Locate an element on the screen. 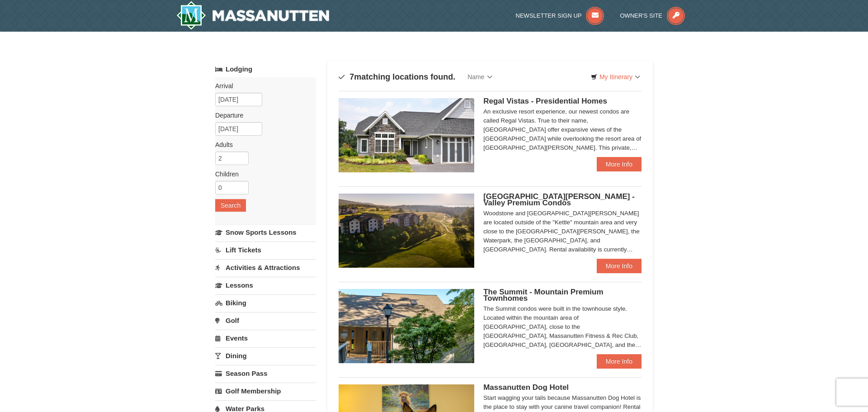 The image size is (868, 412). a: Lessons is located at coordinates (265, 285).